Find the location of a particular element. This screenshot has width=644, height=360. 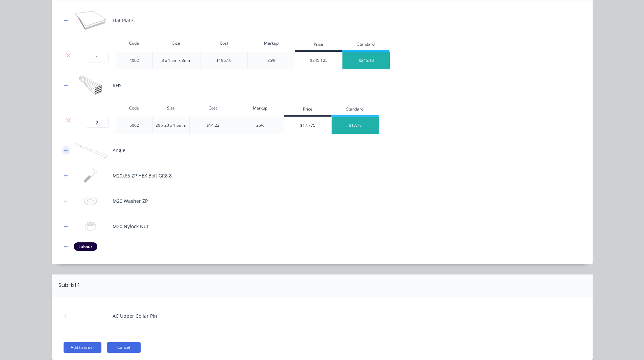

div: $245.13 is located at coordinates (366, 61).